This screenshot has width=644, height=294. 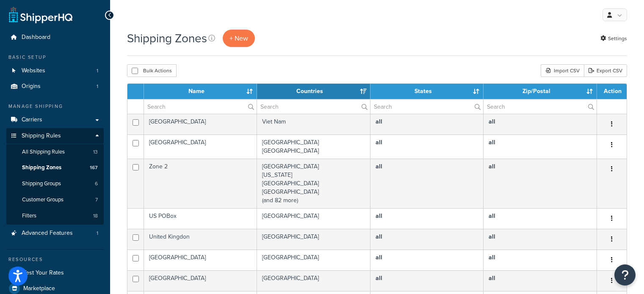 What do you see at coordinates (612, 91) in the screenshot?
I see `th: Action` at bounding box center [612, 91].